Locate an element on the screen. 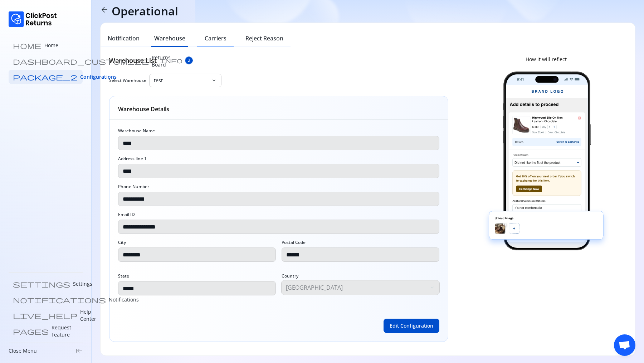 The width and height of the screenshot is (644, 363). span: pages is located at coordinates (31, 331).